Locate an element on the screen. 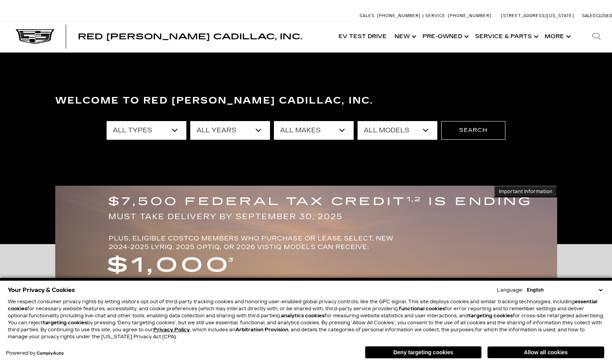  u: Privacy Policy is located at coordinates (171, 330).